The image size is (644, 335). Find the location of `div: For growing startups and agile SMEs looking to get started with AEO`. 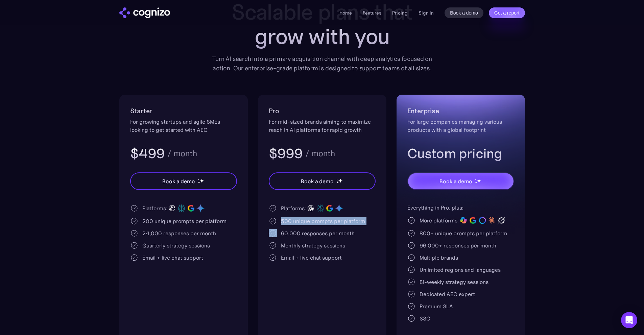

div: For growing startups and agile SMEs looking to get started with AEO is located at coordinates (184, 126).